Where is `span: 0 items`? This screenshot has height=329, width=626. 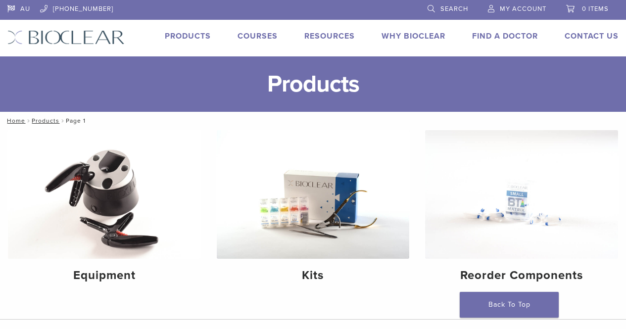
span: 0 items is located at coordinates (595, 9).